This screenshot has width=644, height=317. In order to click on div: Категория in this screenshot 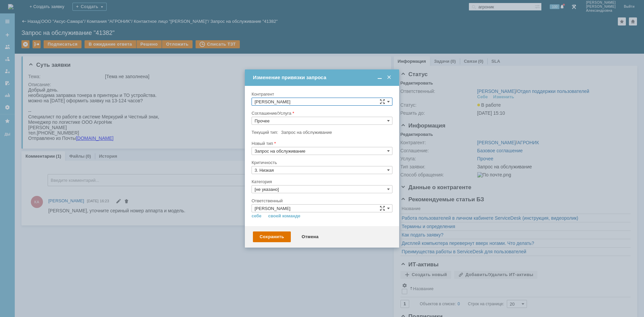, I will do `click(322, 182)`.